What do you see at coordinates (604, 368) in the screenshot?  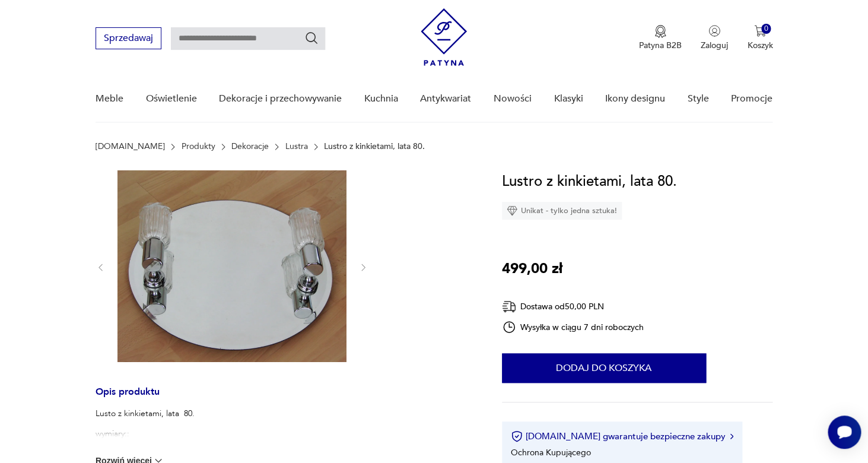 I see `button: Dodaj do koszyka` at bounding box center [604, 368].